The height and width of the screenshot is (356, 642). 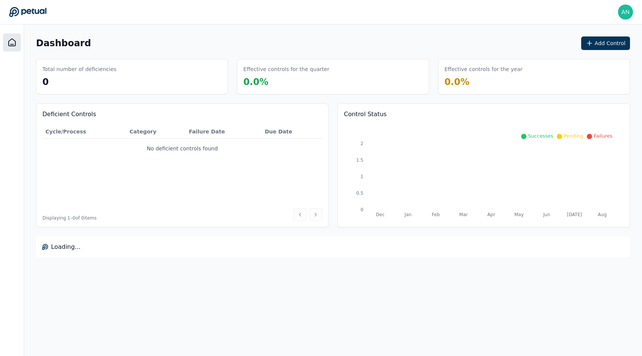 I want to click on span: Successes, so click(x=541, y=136).